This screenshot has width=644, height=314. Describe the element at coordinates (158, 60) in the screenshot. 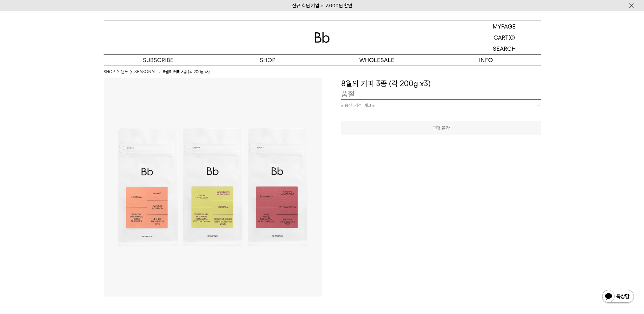

I see `p: SUBSCRIBE` at that location.